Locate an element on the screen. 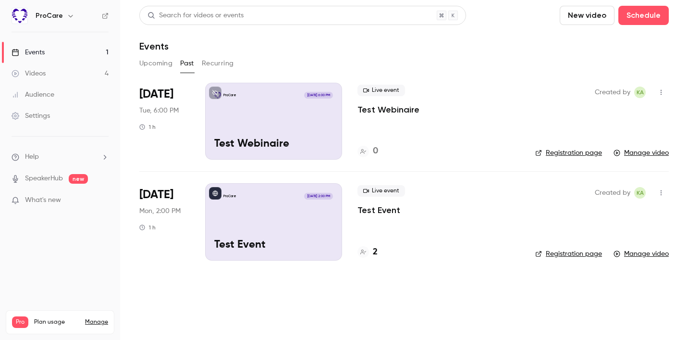 The height and width of the screenshot is (340, 688). a: 2 is located at coordinates (368, 252).